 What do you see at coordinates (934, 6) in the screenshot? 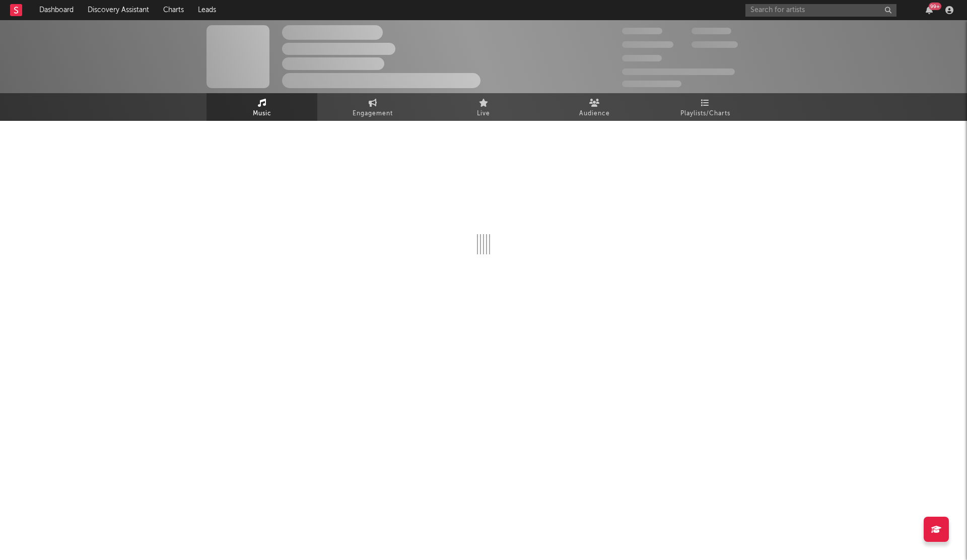
I see `div: 99 +` at bounding box center [934, 6].